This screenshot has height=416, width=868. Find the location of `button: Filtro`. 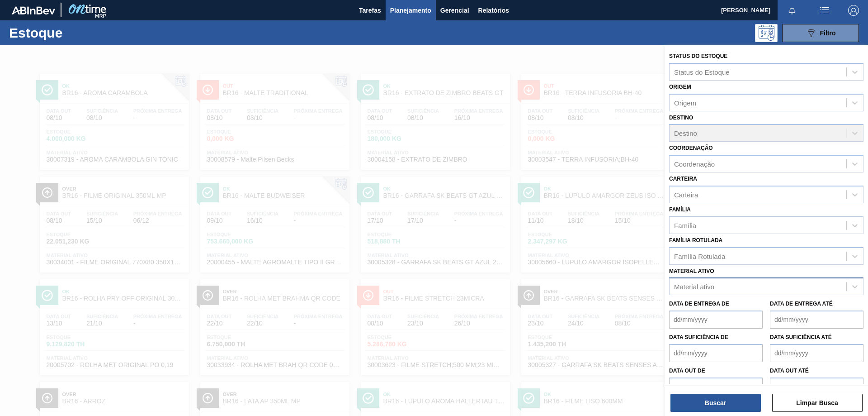

button: Filtro is located at coordinates (821, 33).